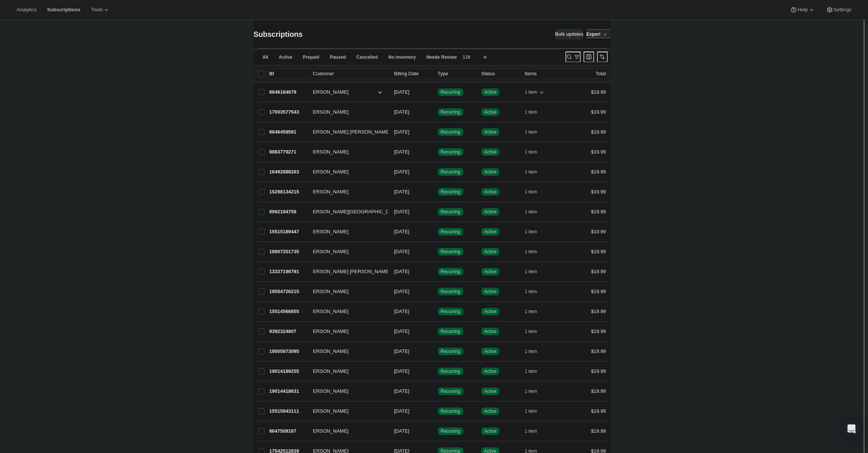 The width and height of the screenshot is (868, 453). Describe the element at coordinates (265, 57) in the screenshot. I see `span: All` at that location.